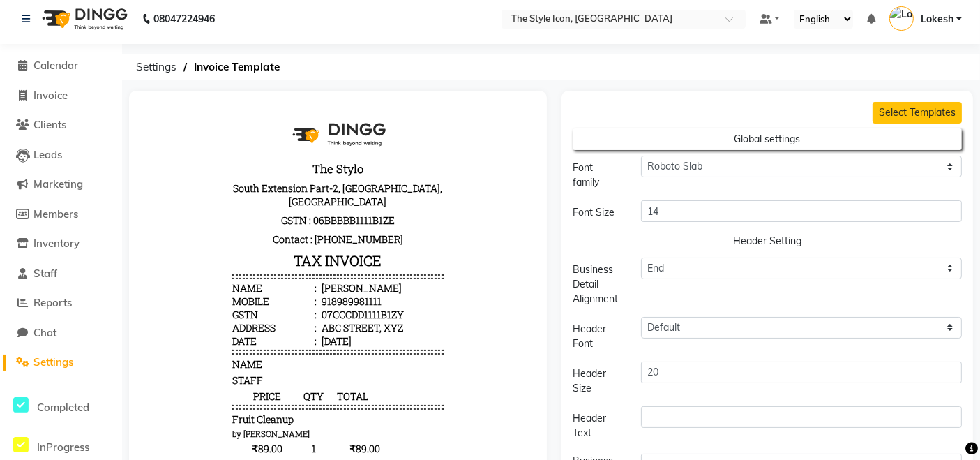  Describe the element at coordinates (130, 362) in the screenshot. I see `span: Lorial Clay Wash` at that location.